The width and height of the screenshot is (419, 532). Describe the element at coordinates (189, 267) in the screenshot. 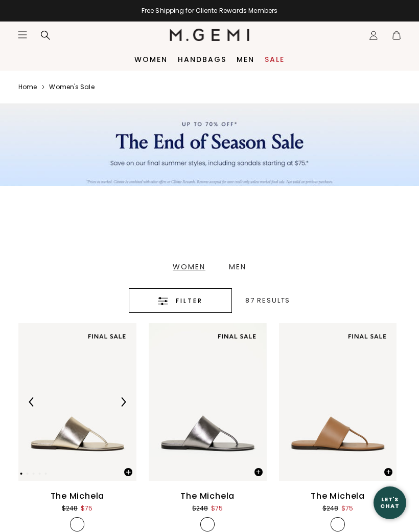

I see `div: Women` at that location.